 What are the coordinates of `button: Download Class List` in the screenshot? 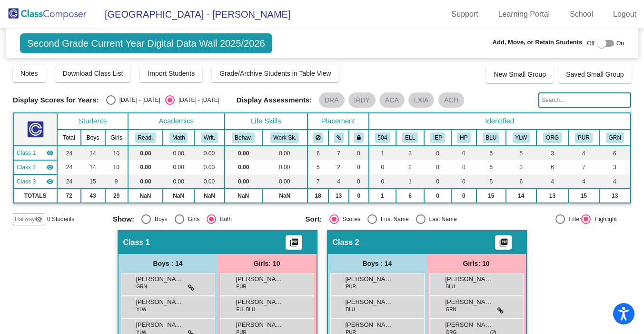 It's located at (93, 73).